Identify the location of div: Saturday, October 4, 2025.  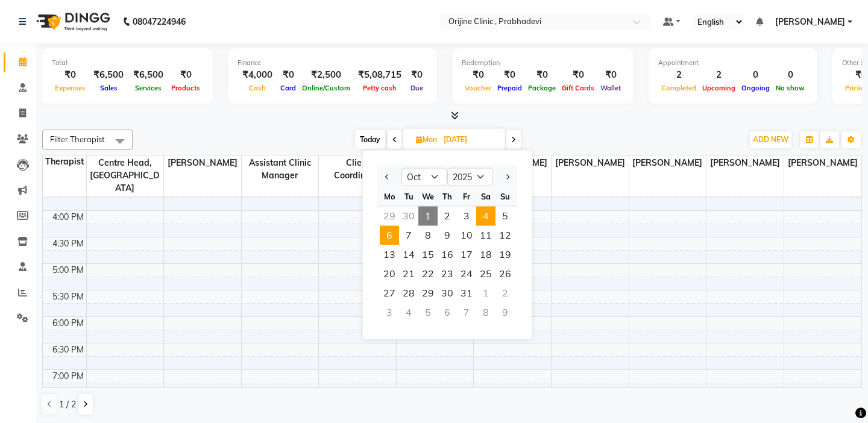
(486, 217).